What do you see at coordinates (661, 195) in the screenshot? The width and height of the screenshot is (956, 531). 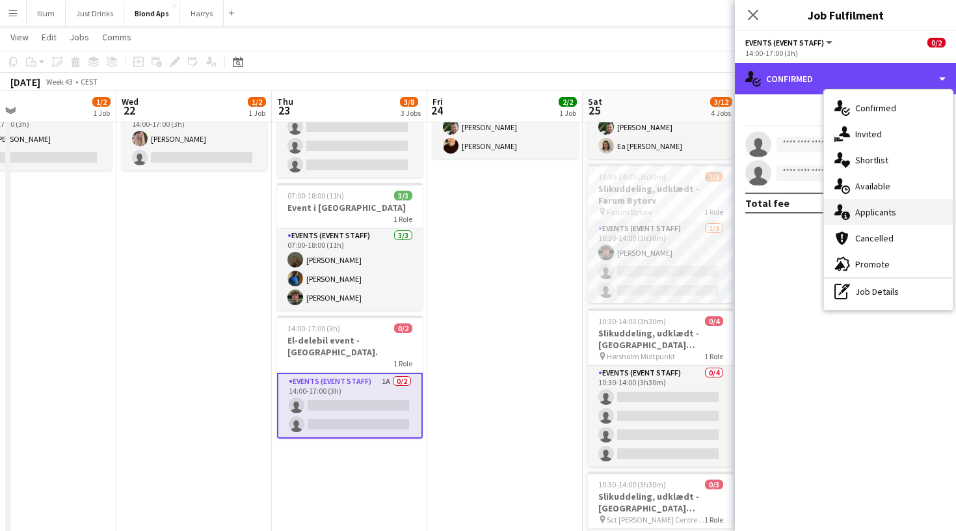 I see `h3: Slikuddeling, udklædt - Farum Bytorv` at bounding box center [661, 195].